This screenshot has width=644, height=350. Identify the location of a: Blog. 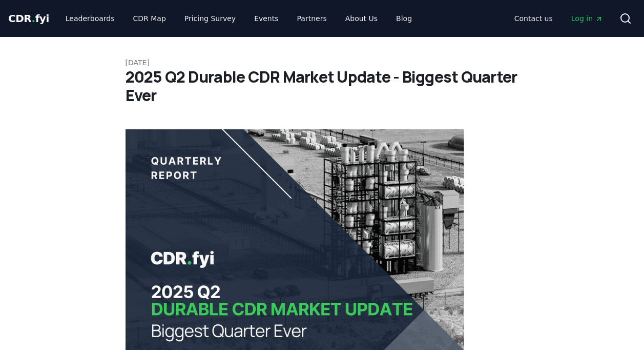
(404, 18).